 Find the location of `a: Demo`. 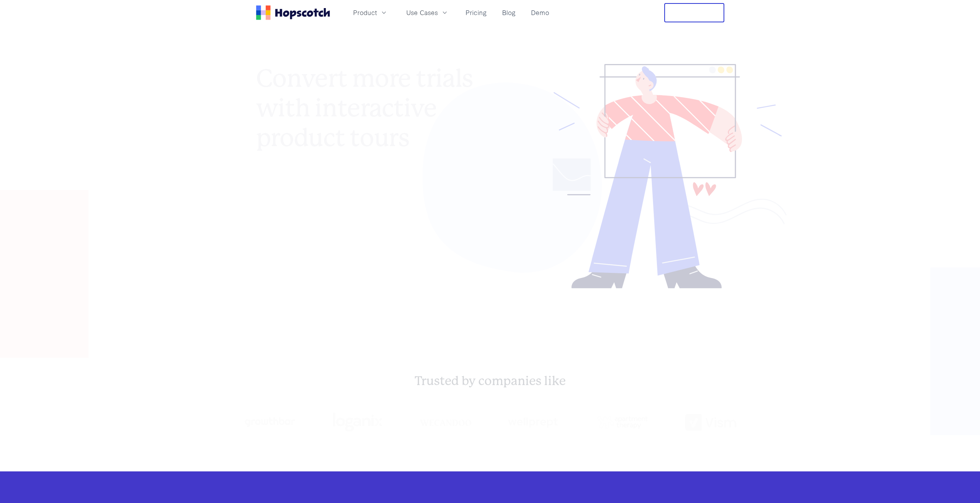

a: Demo is located at coordinates (540, 12).